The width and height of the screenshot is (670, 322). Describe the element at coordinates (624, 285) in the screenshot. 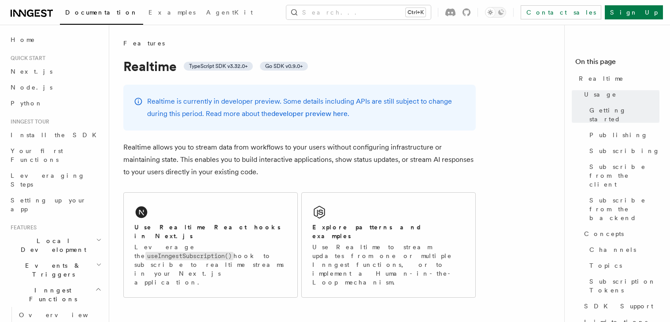

I see `span: Subscription Tokens` at that location.